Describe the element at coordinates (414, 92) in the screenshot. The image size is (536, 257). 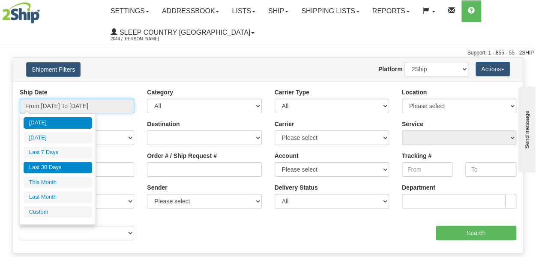
I see `label: Location` at that location.